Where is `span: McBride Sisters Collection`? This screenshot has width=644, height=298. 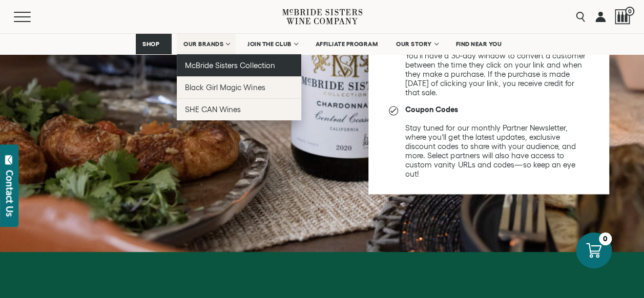 span: McBride Sisters Collection is located at coordinates (230, 65).